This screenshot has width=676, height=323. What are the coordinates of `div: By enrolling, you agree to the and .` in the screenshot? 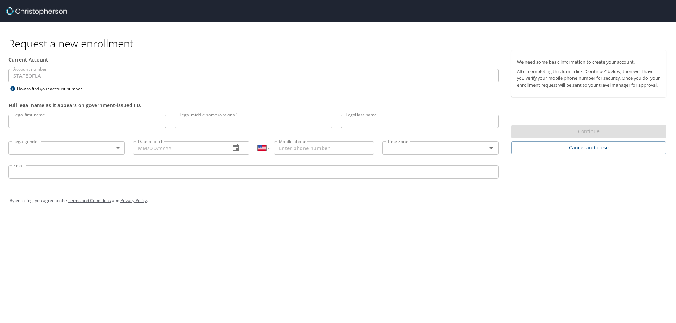 It's located at (338, 201).